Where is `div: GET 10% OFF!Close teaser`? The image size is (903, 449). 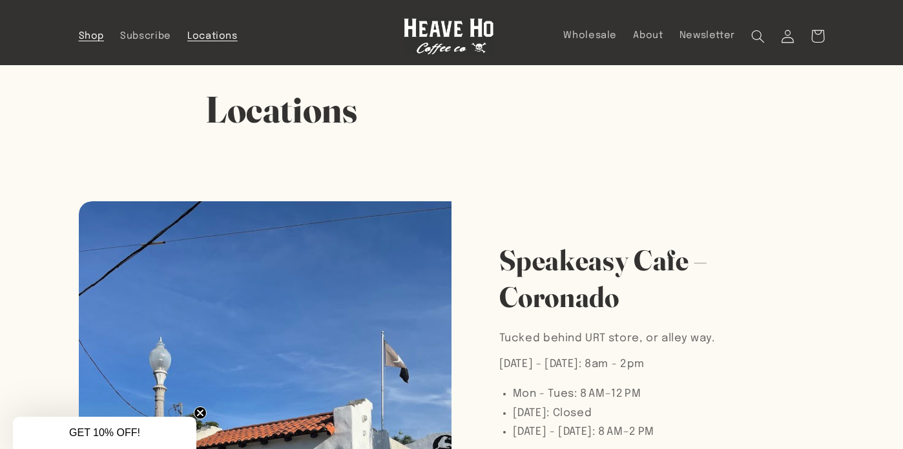
div: GET 10% OFF!Close teaser is located at coordinates (105, 433).